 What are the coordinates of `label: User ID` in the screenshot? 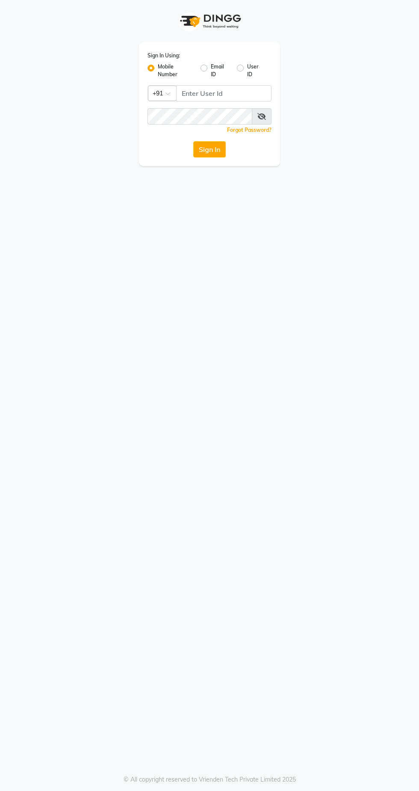 It's located at (256, 71).